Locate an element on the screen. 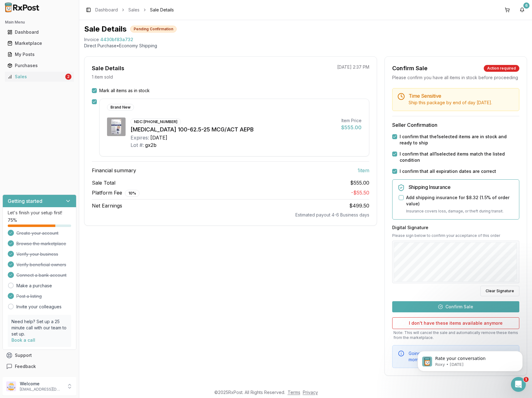 This screenshot has height=398, width=532. label: I confirm that all expiration dates are correct is located at coordinates (448, 172).